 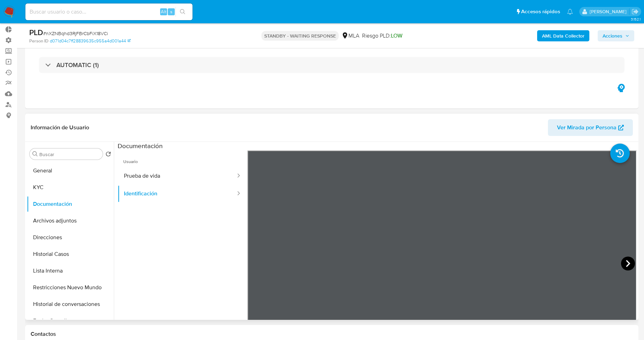 I want to click on span: Riesgo PLD:, so click(x=382, y=36).